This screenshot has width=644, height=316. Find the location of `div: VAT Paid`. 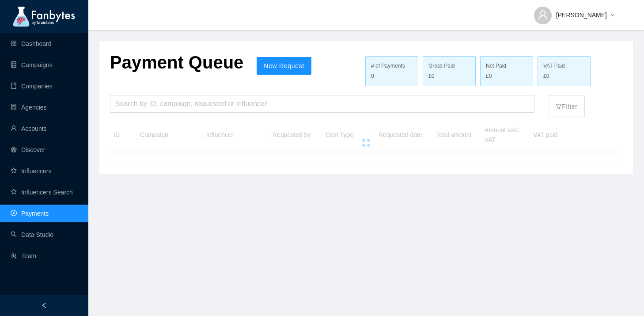

div: VAT Paid is located at coordinates (564, 66).